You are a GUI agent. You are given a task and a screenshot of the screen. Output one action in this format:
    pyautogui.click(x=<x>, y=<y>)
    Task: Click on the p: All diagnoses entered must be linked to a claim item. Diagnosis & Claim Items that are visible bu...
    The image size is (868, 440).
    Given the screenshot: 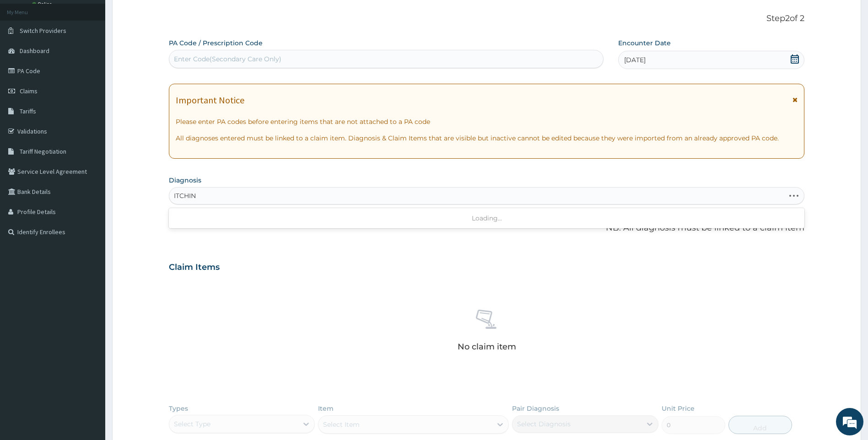 What is the action you would take?
    pyautogui.click(x=487, y=138)
    